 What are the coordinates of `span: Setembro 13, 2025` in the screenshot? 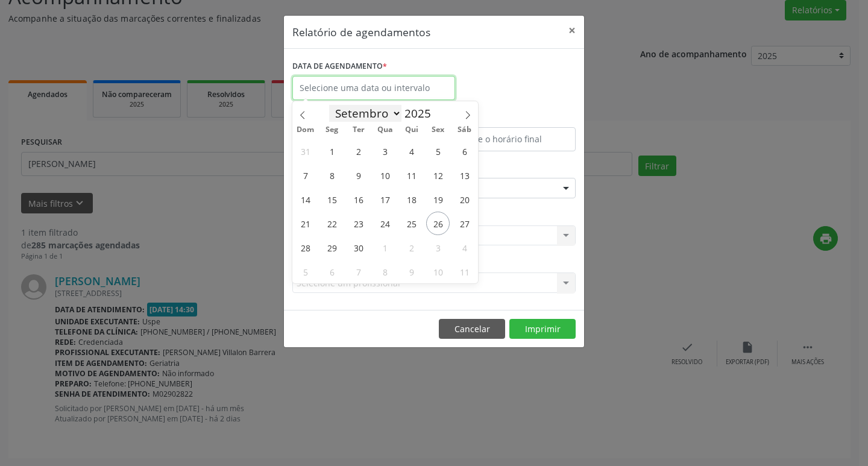 It's located at (465, 175).